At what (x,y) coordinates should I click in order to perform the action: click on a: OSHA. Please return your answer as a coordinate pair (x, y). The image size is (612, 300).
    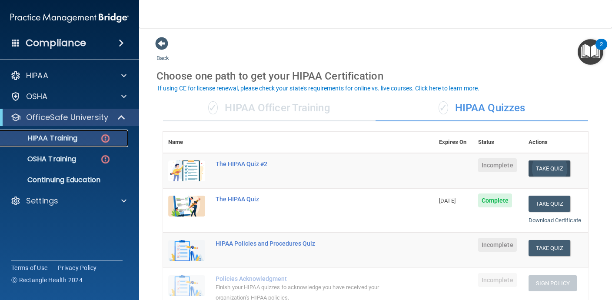
    Looking at the image, I should click on (68, 97).